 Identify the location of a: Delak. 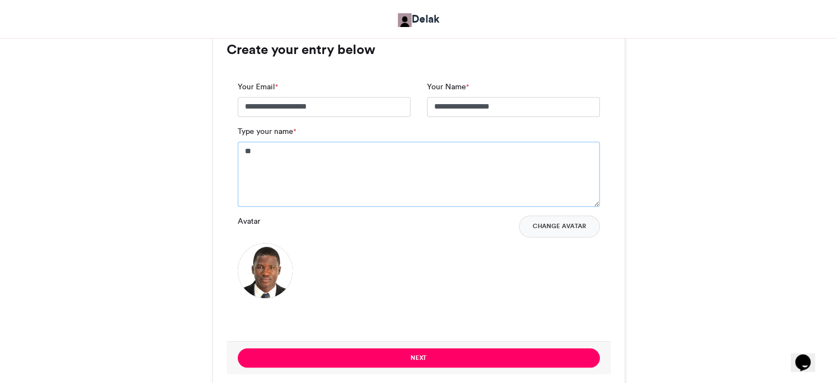
(419, 19).